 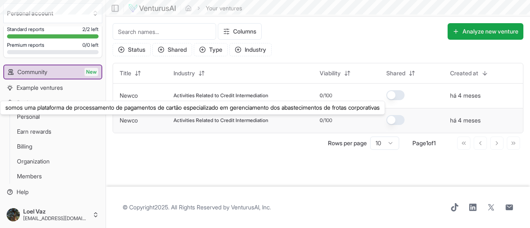 I want to click on span: Billing, so click(x=24, y=147).